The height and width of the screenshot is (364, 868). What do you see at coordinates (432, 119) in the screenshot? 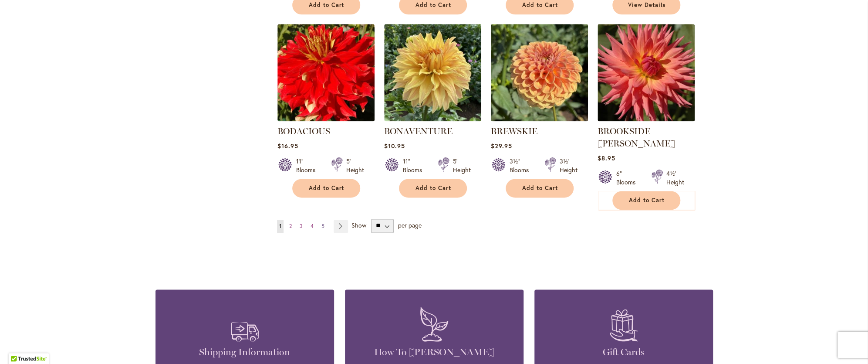
I see `a: Bonaventure` at bounding box center [432, 119].